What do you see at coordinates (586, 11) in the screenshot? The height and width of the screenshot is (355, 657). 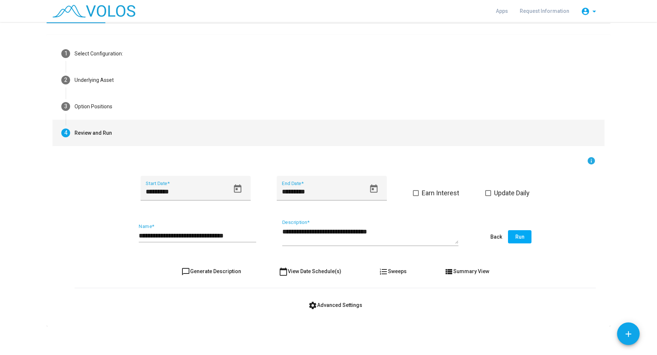 I see `mat-icon: account_circle` at bounding box center [586, 11].